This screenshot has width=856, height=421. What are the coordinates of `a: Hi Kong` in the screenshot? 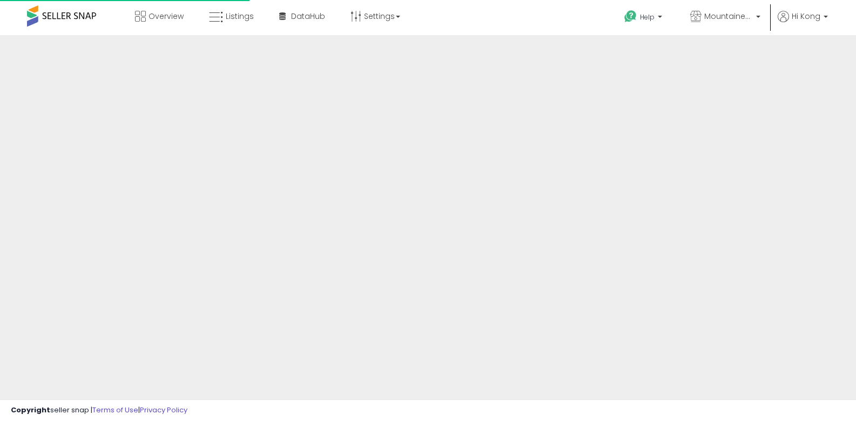 It's located at (802, 23).